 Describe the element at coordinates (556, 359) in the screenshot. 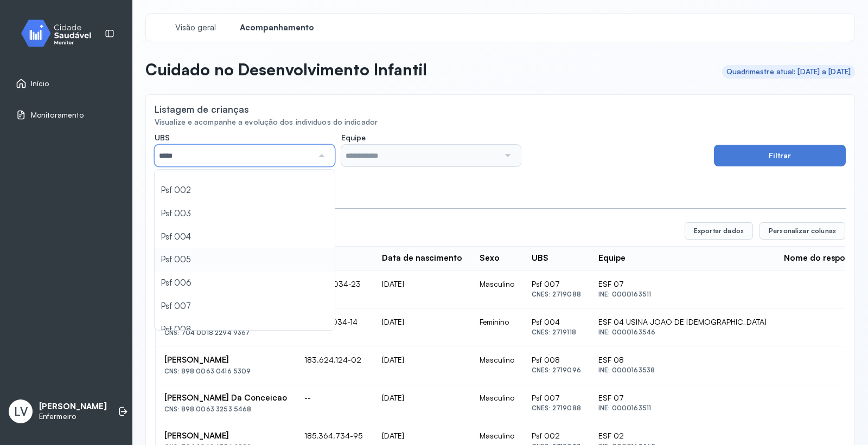

I see `div: Psf 008` at that location.